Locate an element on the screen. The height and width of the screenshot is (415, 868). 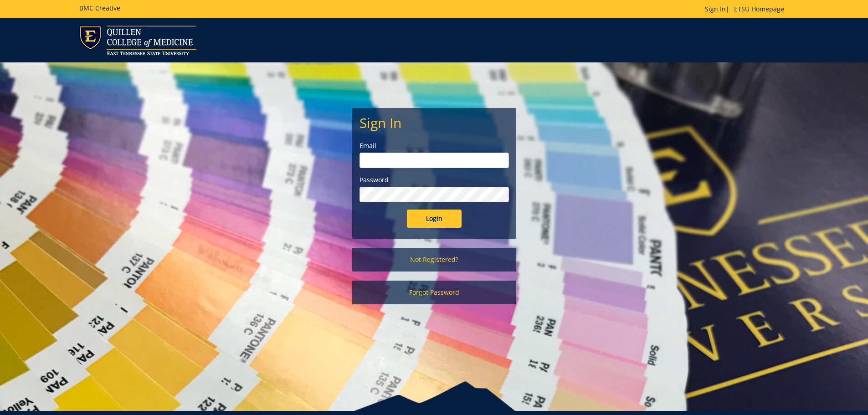
a: ETSU Homepage is located at coordinates (759, 8).